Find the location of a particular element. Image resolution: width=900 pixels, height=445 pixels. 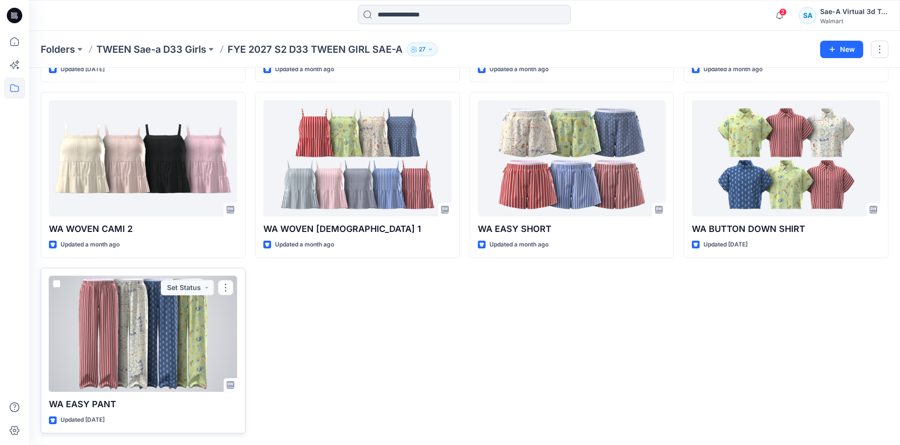

a: WA EASY SHORT is located at coordinates (572, 158).